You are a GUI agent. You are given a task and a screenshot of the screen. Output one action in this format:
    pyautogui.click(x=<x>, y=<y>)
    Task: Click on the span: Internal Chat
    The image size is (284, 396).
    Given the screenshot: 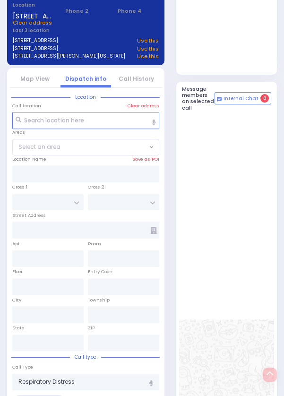 What is the action you would take?
    pyautogui.click(x=241, y=99)
    